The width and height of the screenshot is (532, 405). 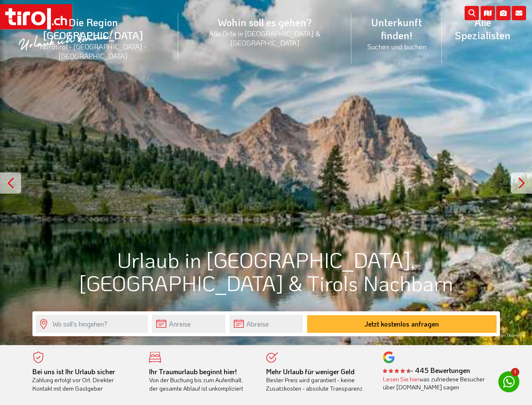 I want to click on small: Suchen und buchen, so click(x=397, y=46).